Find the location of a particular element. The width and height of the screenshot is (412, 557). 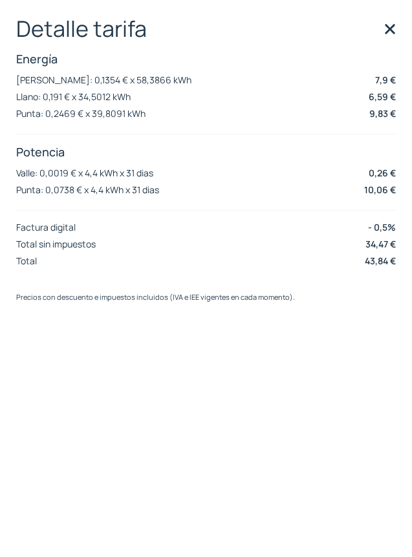

p: 0,26 € is located at coordinates (382, 173).